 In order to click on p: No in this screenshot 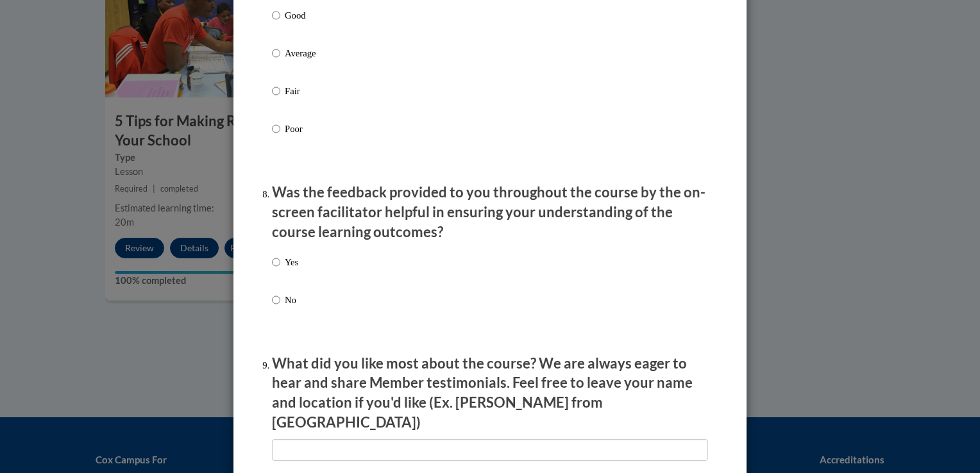, I will do `click(291, 300)`.